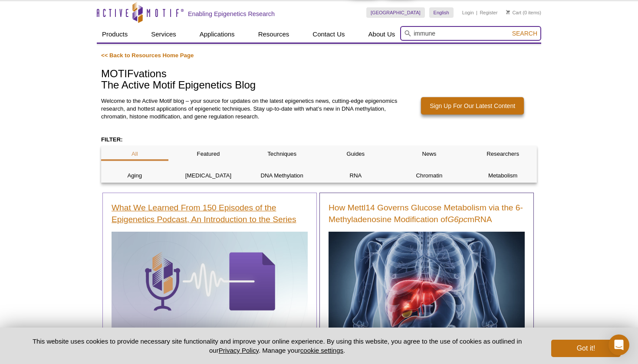 This screenshot has width=638, height=364. Describe the element at coordinates (503, 176) in the screenshot. I see `p: Metabolism` at that location.